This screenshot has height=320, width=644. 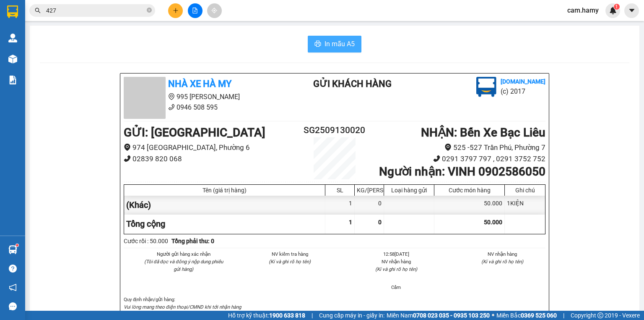 What do you see at coordinates (470, 205) in the screenshot?
I see `div: 50.000` at bounding box center [470, 205].